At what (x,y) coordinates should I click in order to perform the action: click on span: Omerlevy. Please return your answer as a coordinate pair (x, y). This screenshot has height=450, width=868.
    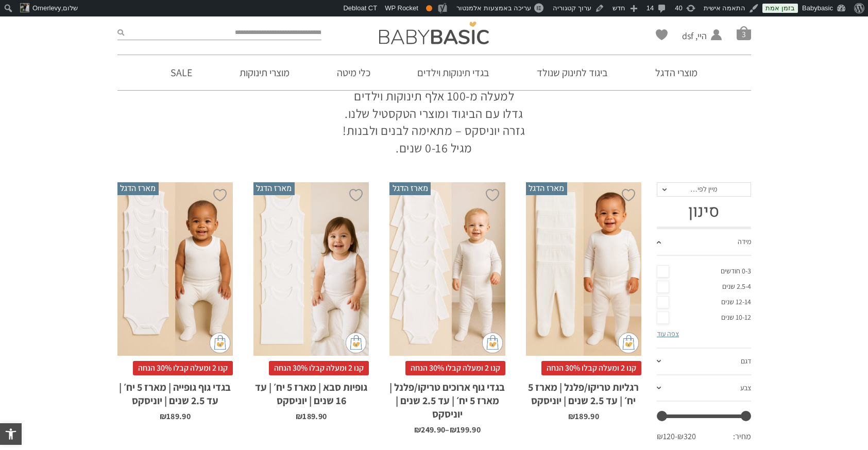
    Looking at the image, I should click on (47, 8).